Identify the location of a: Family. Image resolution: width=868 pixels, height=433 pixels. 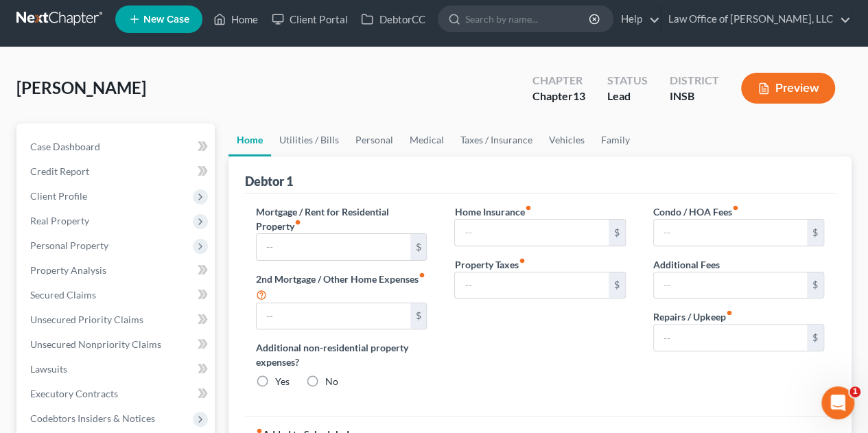
(616, 140).